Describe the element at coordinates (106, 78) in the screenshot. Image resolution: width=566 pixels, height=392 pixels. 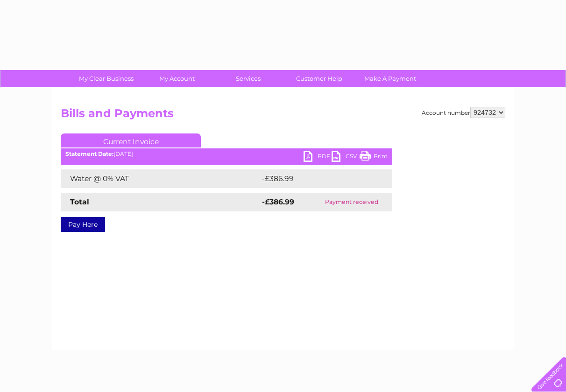
I see `a: My Clear Business` at that location.